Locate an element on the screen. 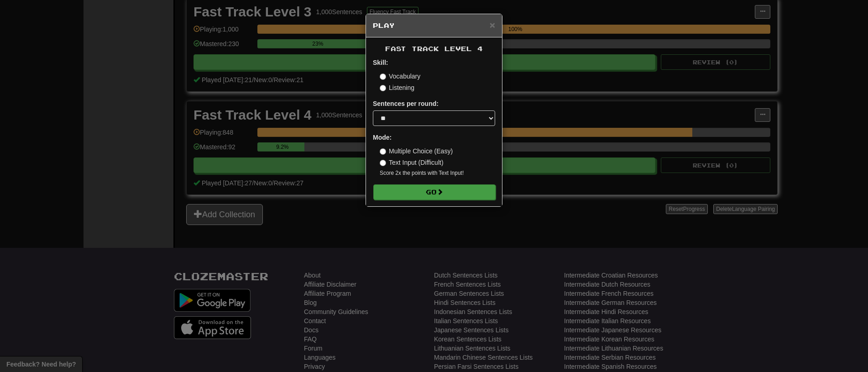 The width and height of the screenshot is (868, 372). strong: Skill: is located at coordinates (380, 63).